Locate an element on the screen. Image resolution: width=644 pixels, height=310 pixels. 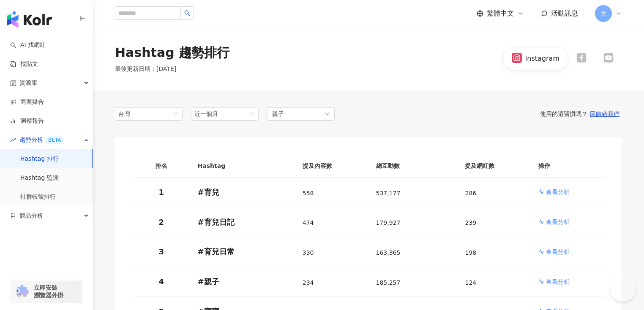
a: Hashtag 排行 is located at coordinates (39, 159).